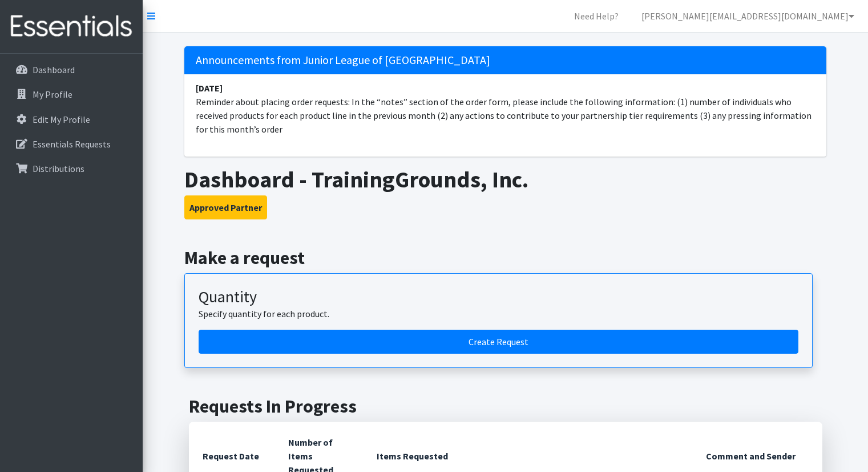 This screenshot has height=472, width=868. I want to click on p: My Profile, so click(52, 94).